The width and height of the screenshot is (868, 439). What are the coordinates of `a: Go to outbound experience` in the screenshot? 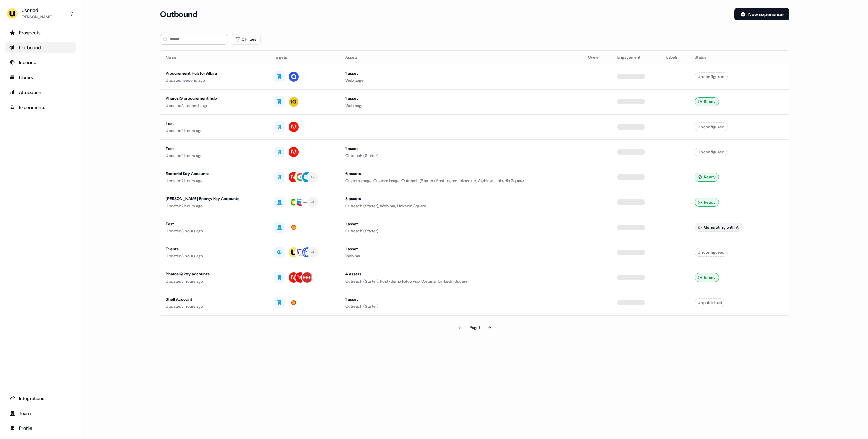 It's located at (40, 47).